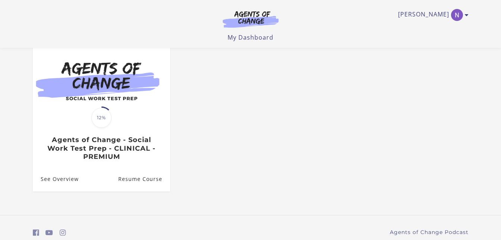 Image resolution: width=501 pixels, height=240 pixels. Describe the element at coordinates (49, 232) in the screenshot. I see `a: https://www.youtube.com/c/AgentsofChangeTestPrepbyMeaganMitchell (Open in a new window)` at that location.